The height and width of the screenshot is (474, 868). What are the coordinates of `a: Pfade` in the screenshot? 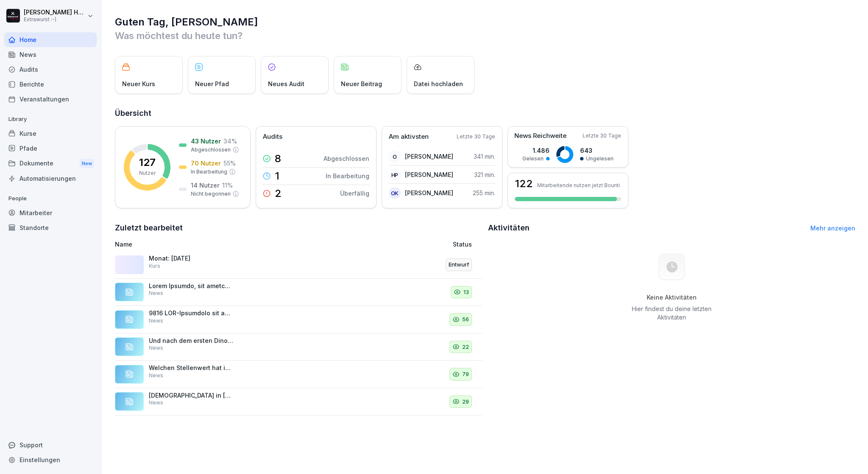 It's located at (51, 148).